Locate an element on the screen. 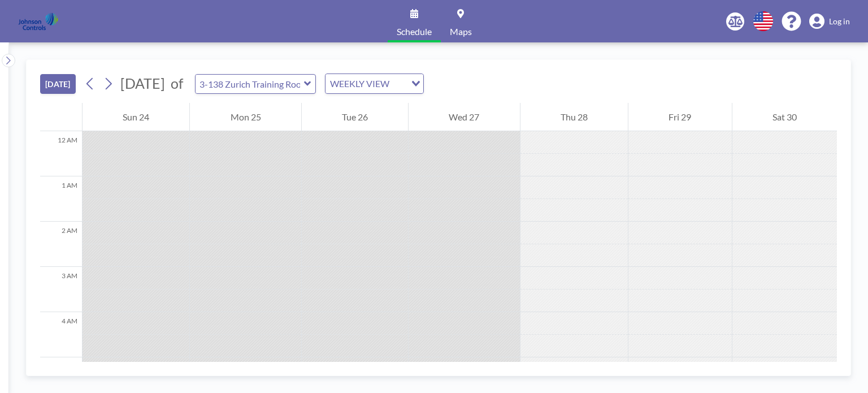 The height and width of the screenshot is (393, 868). a: Log in is located at coordinates (829, 21).